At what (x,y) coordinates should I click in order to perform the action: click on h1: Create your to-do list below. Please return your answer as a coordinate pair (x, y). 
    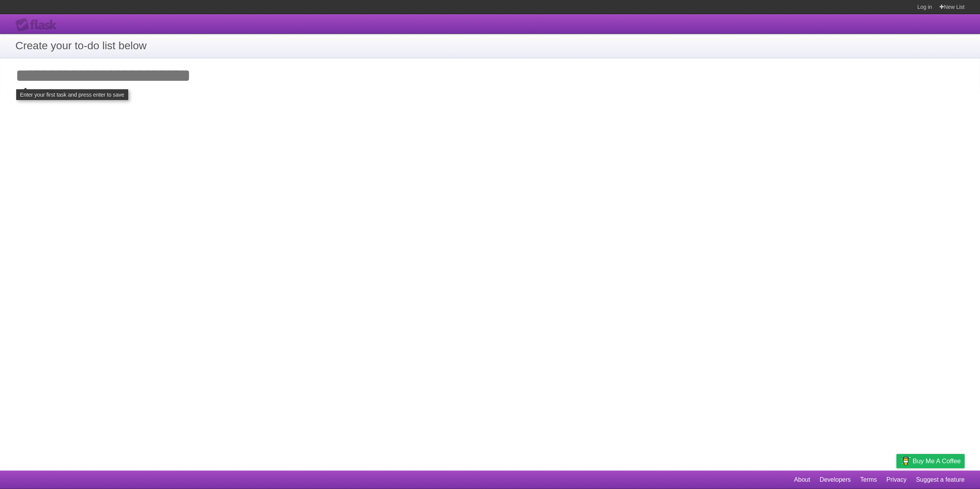
    Looking at the image, I should click on (490, 46).